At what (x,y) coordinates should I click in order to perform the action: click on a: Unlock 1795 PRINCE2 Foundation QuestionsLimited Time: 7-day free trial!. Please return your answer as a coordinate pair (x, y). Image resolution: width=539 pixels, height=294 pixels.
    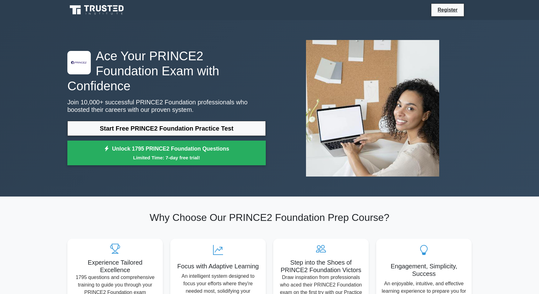
    Looking at the image, I should click on (167, 153).